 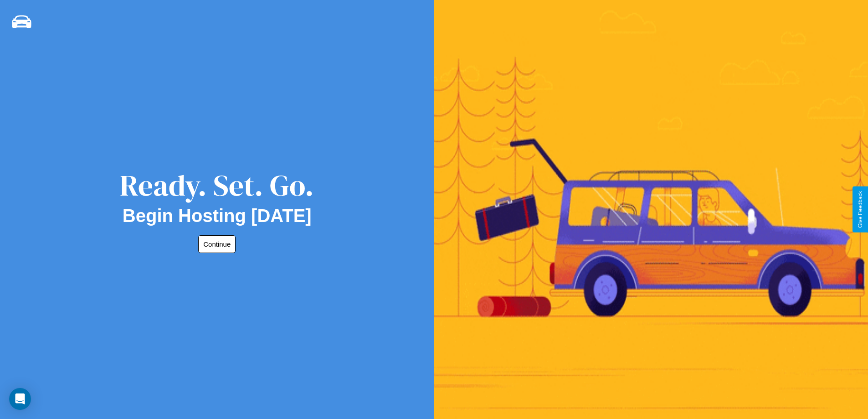 I want to click on div: Ready. Set. Go., so click(x=217, y=185).